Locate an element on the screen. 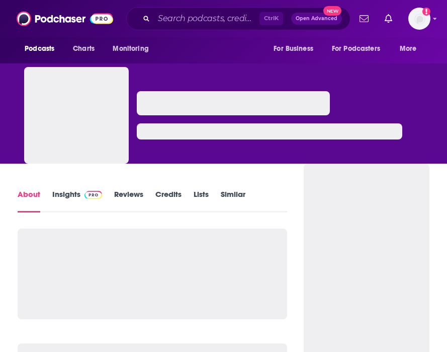 This screenshot has height=352, width=447. a: Podchaser - Follow, Share and Rate Podcasts is located at coordinates (65, 19).